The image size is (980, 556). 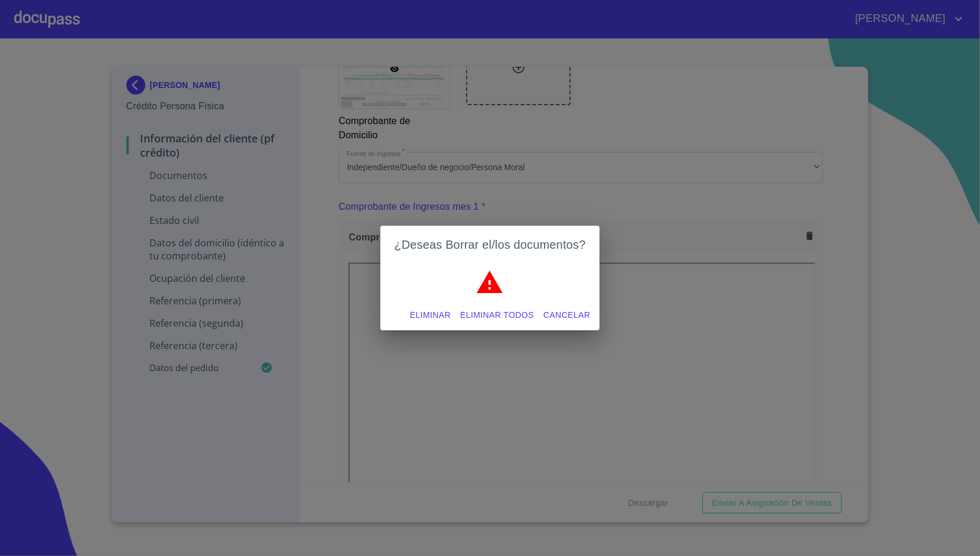 What do you see at coordinates (497, 315) in the screenshot?
I see `button: Eliminar todos` at bounding box center [497, 315].